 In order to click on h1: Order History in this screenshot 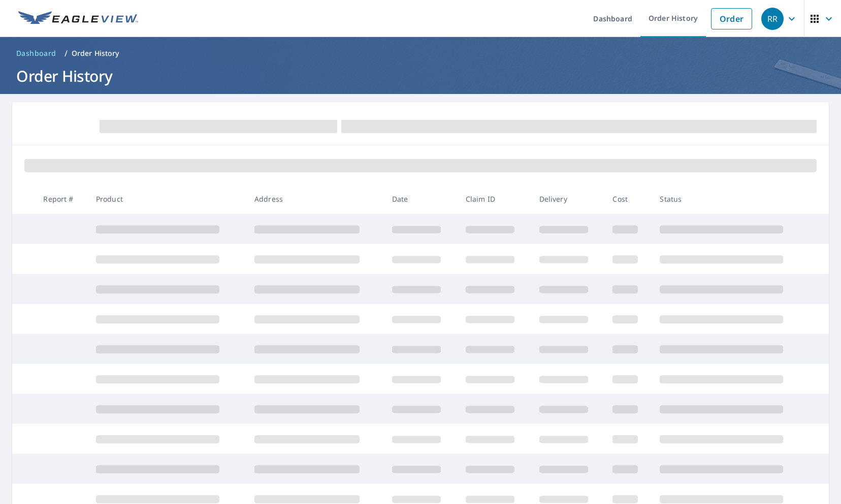, I will do `click(421, 76)`.